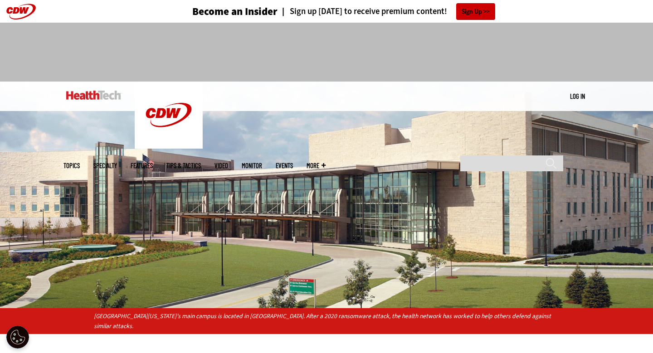 The image size is (653, 353). What do you see at coordinates (476, 11) in the screenshot?
I see `a: Sign Up` at bounding box center [476, 11].